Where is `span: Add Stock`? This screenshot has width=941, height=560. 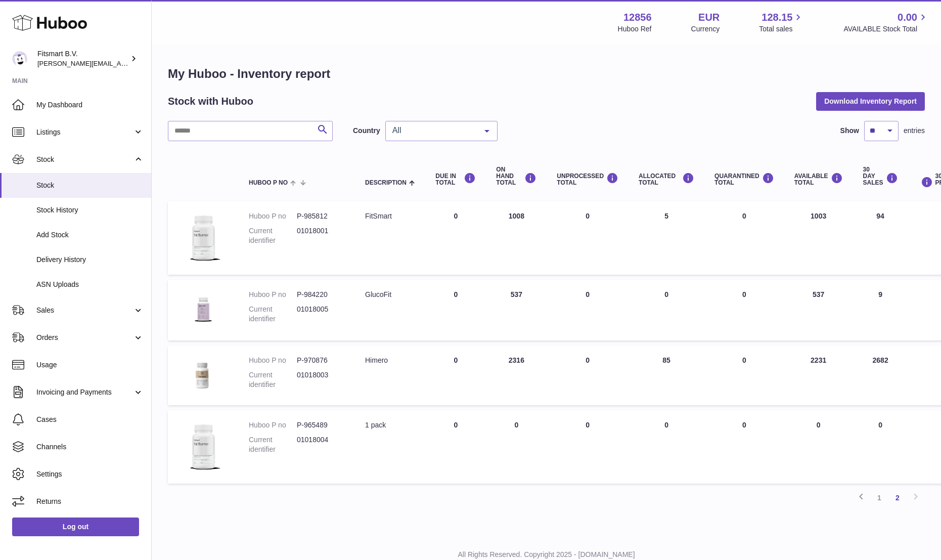 span: Add Stock is located at coordinates (90, 234).